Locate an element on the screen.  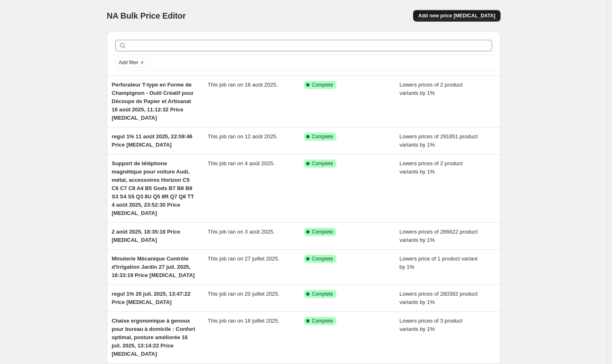
span: Lowers price of 1 product variant by 1% is located at coordinates (439, 263).